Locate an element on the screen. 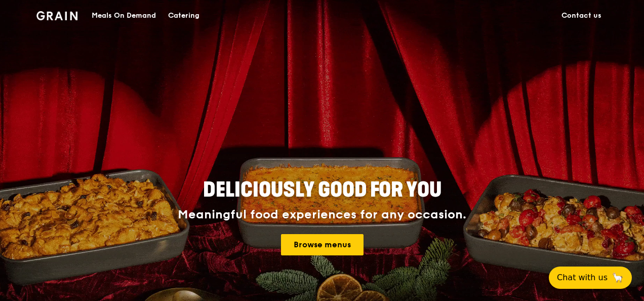 The image size is (644, 301). span: Deliciously good for you is located at coordinates (322, 190).